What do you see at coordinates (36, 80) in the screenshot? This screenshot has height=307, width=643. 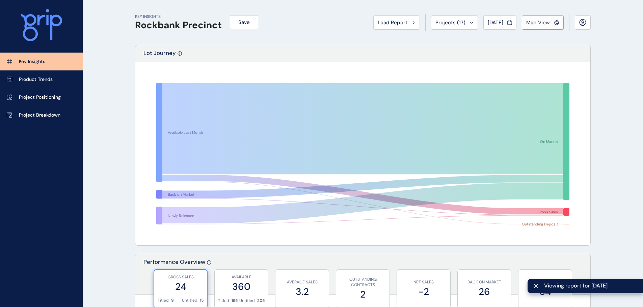 I see `p: Product Trends` at bounding box center [36, 80].